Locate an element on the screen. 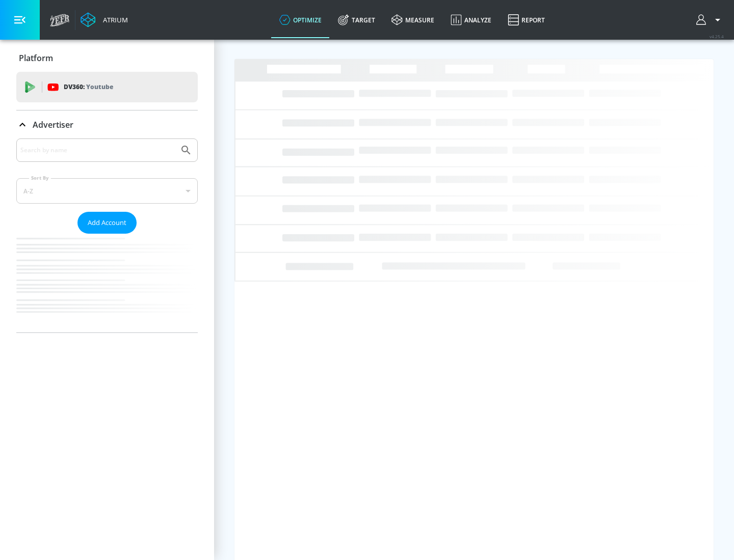  div: Atrium is located at coordinates (113, 20).